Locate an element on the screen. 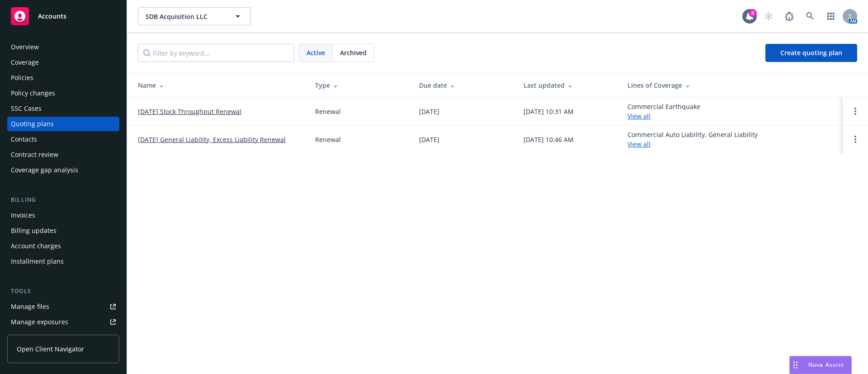 The width and height of the screenshot is (868, 374). a: Billing updates is located at coordinates (63, 231).